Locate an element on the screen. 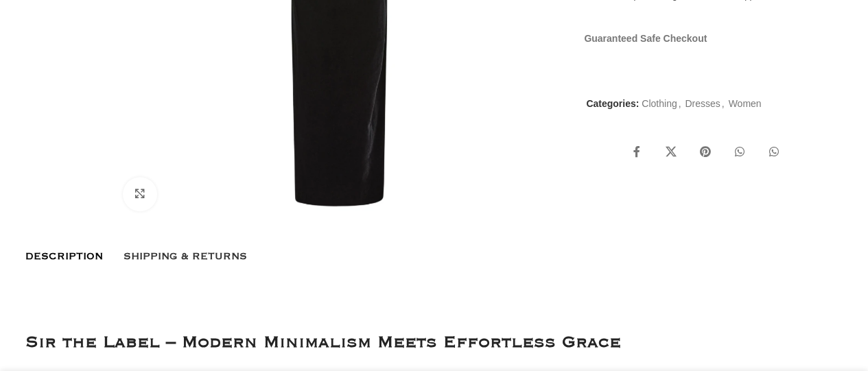 The image size is (868, 371). strong: Guaranteed Safe Checkout is located at coordinates (645, 38).